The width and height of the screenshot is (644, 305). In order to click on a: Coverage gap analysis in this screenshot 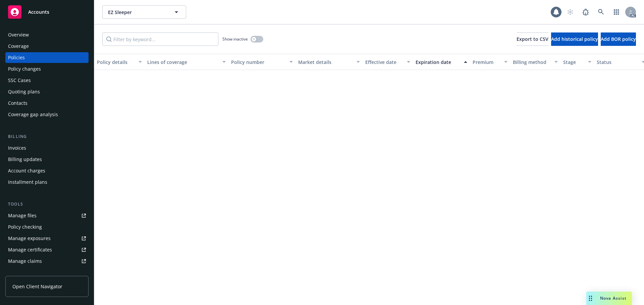, I will do `click(47, 114)`.